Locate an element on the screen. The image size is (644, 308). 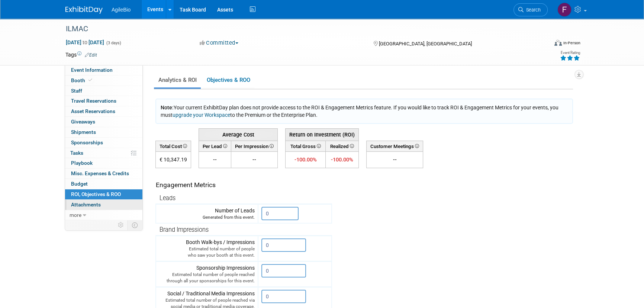
td: Tags is located at coordinates (81, 55).